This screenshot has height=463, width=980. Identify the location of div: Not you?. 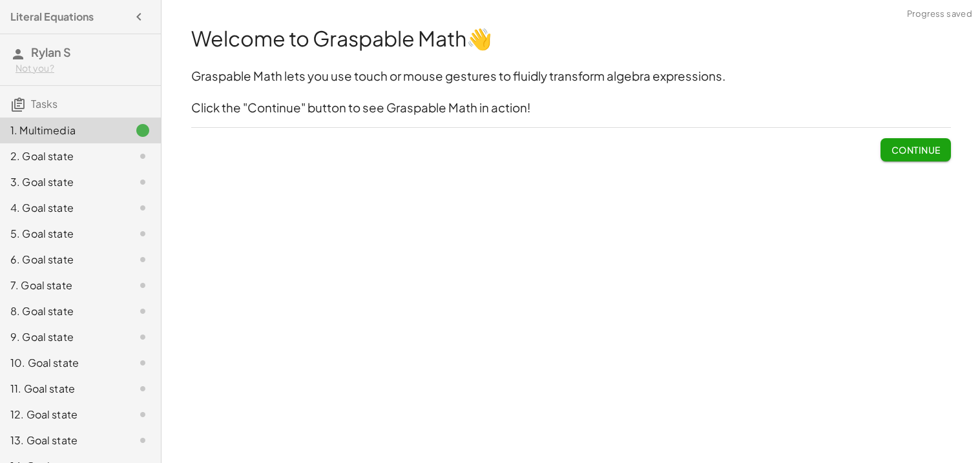
(83, 69).